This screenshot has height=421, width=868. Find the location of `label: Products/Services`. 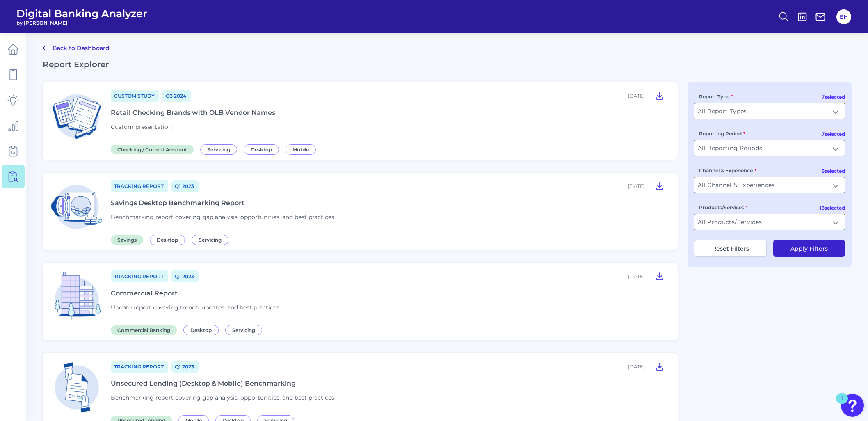

label: Products/Services is located at coordinates (723, 207).